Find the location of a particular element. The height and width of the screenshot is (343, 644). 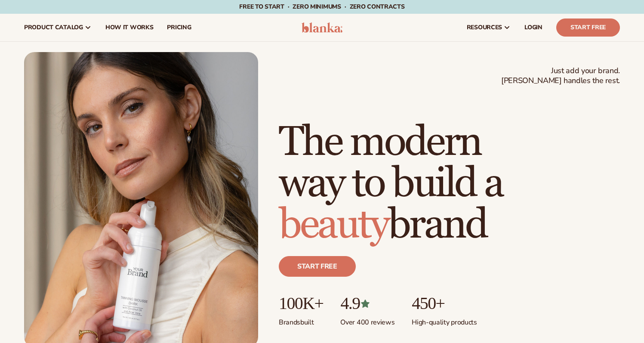

span: resources is located at coordinates (485, 28).